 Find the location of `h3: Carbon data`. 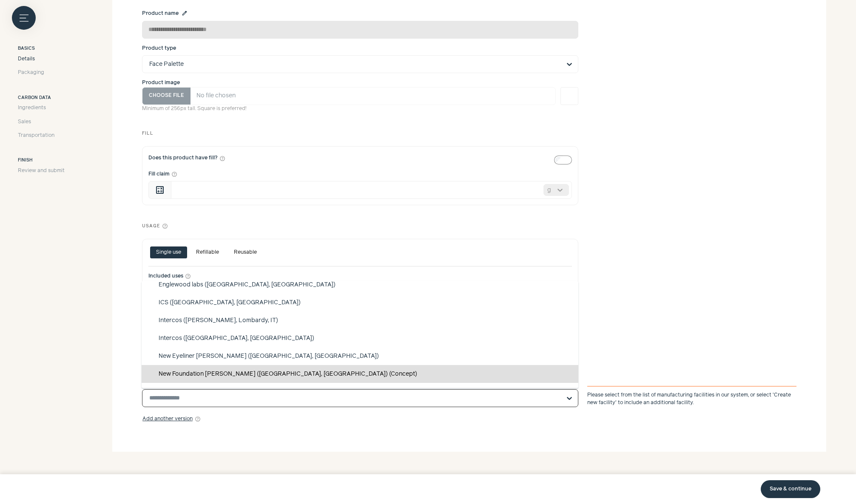

h3: Carbon data is located at coordinates (41, 98).